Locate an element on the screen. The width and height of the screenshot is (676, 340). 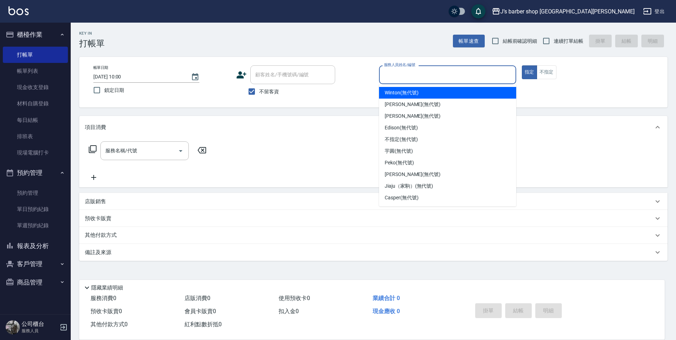
span: 會員卡販賣 0 is located at coordinates (200, 311).